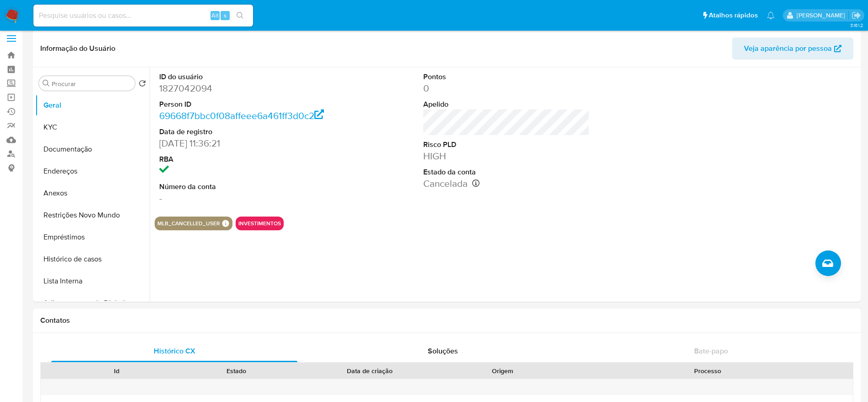 The width and height of the screenshot is (868, 402). What do you see at coordinates (708, 371) in the screenshot?
I see `div: Processo` at bounding box center [708, 371].